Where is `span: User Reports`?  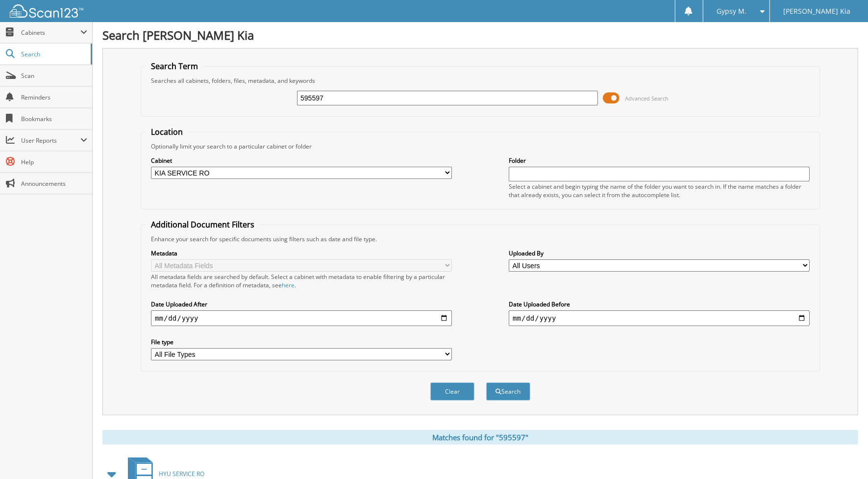
span: User Reports is located at coordinates (51, 140).